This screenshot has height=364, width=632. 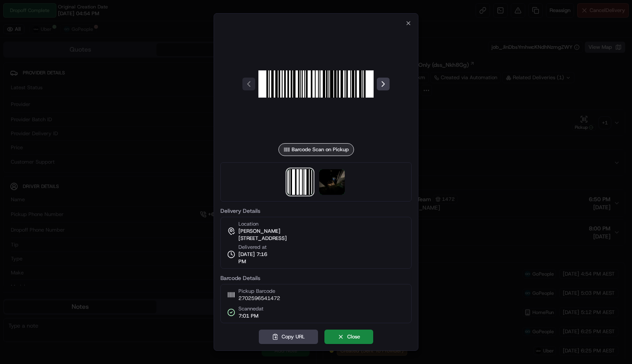 What do you see at coordinates (248, 224) in the screenshot?
I see `span: Location` at bounding box center [248, 224].